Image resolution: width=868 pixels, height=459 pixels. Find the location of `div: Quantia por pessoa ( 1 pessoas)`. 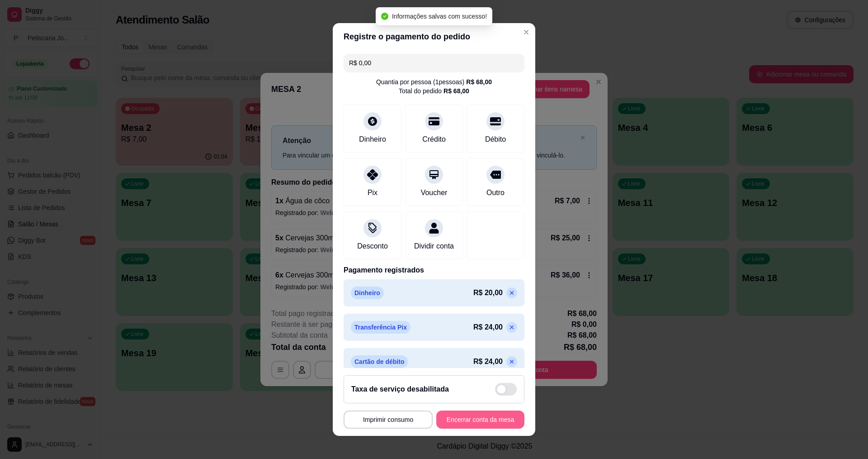

div: Quantia por pessoa ( 1 pessoas) is located at coordinates (434, 82).